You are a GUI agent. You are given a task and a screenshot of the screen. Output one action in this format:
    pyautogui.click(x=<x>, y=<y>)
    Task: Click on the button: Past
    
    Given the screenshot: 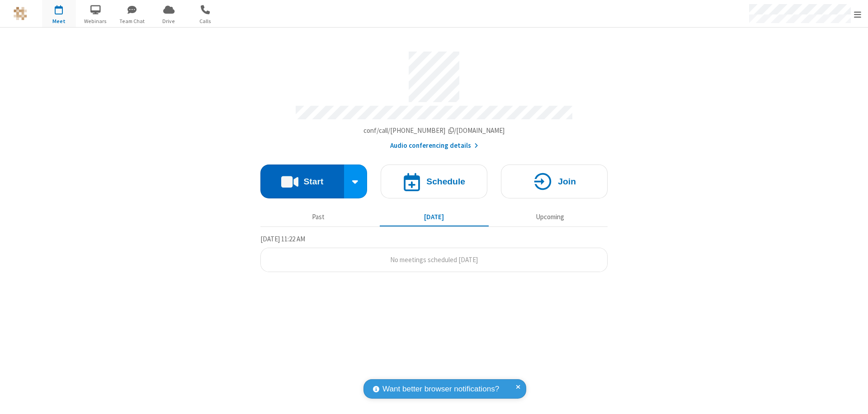 What is the action you would take?
    pyautogui.click(x=318, y=217)
    